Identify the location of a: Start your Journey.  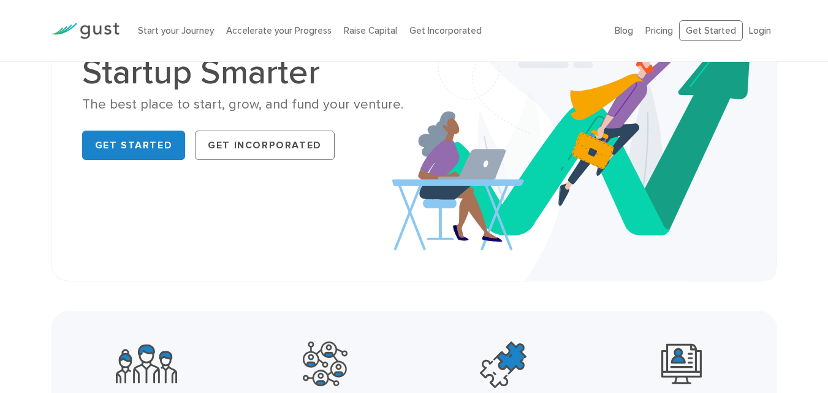
(176, 31).